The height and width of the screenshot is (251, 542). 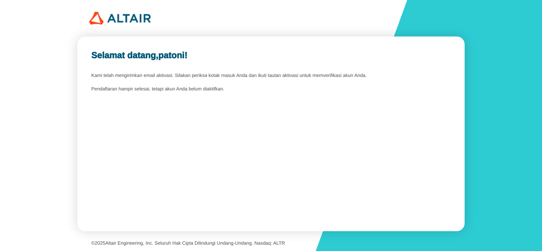 What do you see at coordinates (120, 18) in the screenshot?
I see `img: 320px-Altair_logo.png` at bounding box center [120, 18].